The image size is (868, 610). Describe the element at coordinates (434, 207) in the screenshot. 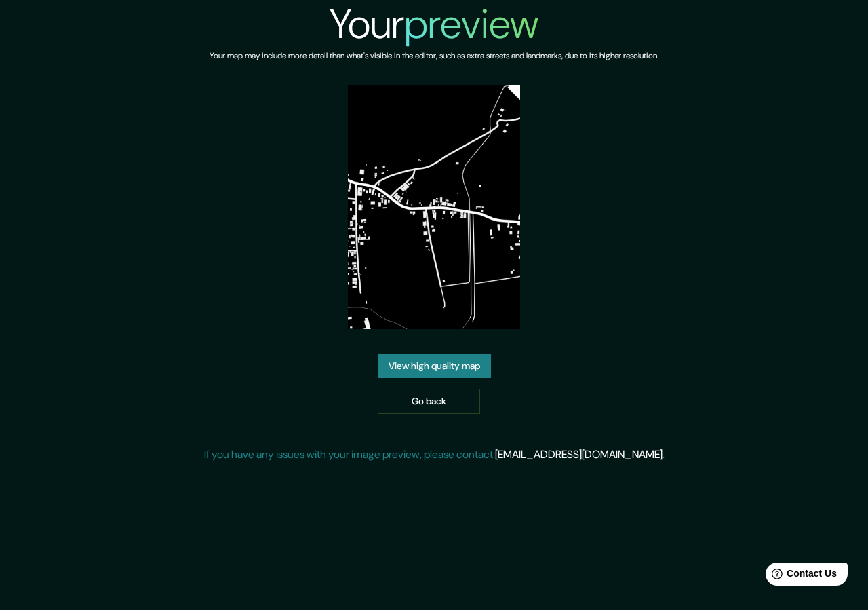

I see `img: created-map-preview` at that location.